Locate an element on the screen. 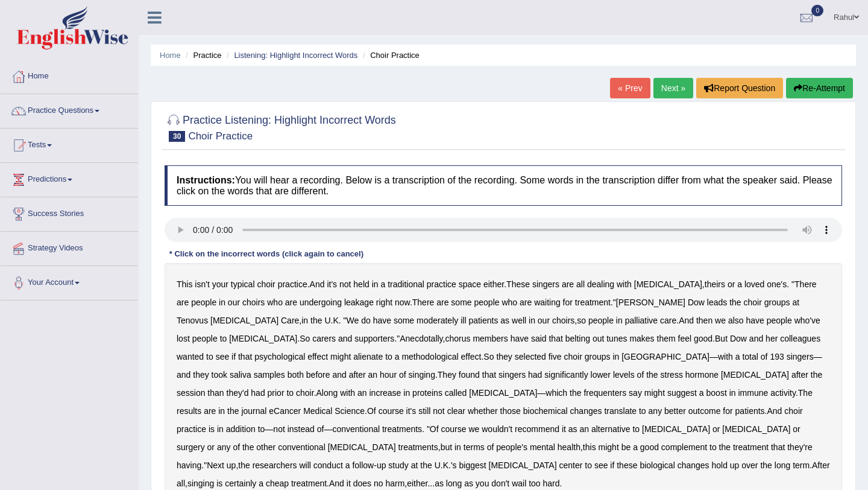  b: better is located at coordinates (675, 410).